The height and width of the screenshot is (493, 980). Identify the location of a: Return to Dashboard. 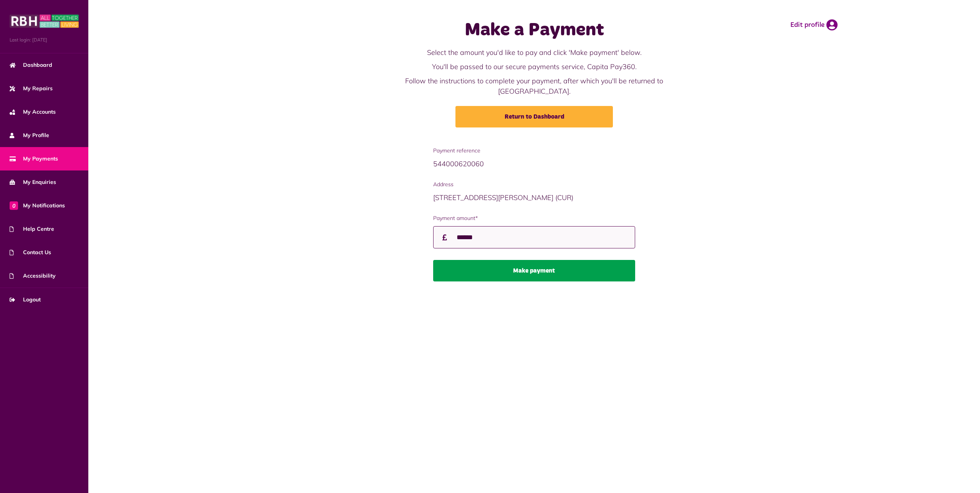
(534, 116).